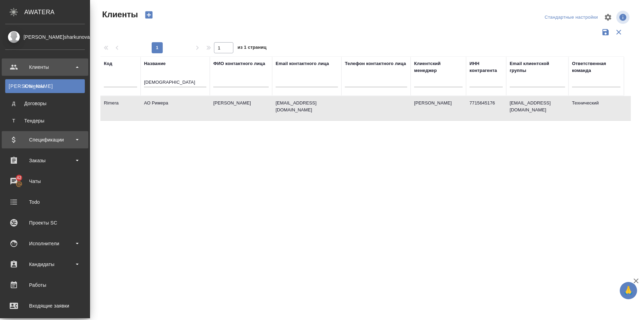  I want to click on div: Исполнители, so click(45, 243).